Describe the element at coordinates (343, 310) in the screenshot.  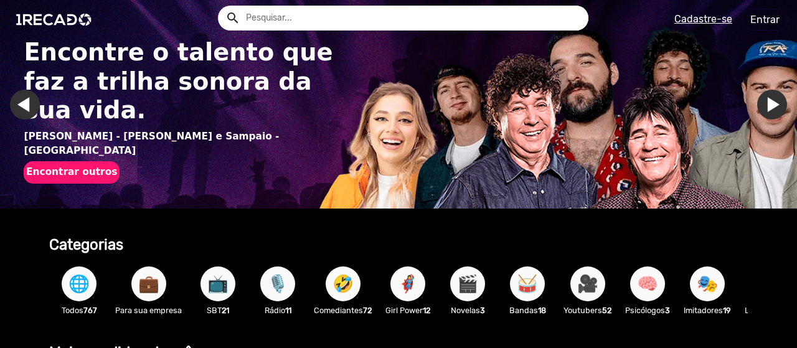
I see `p: Comediantes` at that location.